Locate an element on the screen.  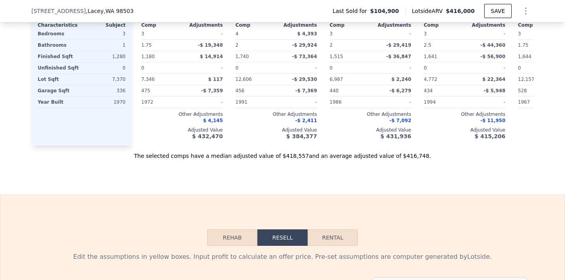
div: 7,370 is located at coordinates (104, 79).